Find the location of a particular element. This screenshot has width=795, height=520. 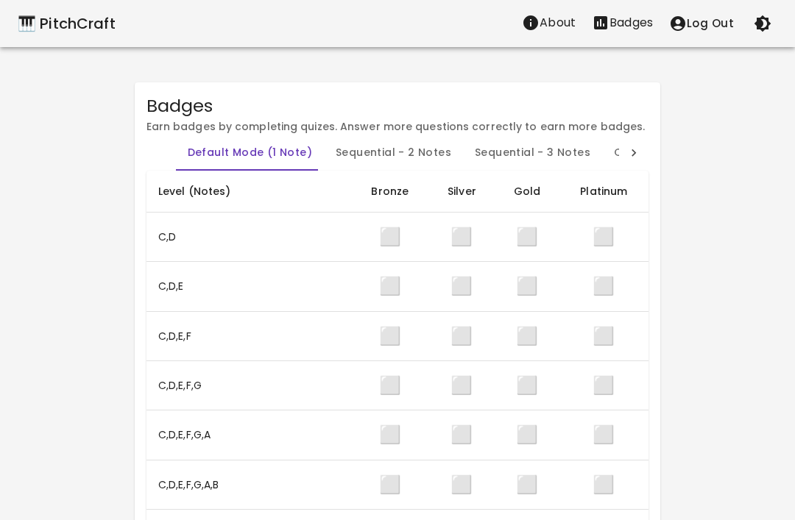

button: Stats is located at coordinates (622, 23).